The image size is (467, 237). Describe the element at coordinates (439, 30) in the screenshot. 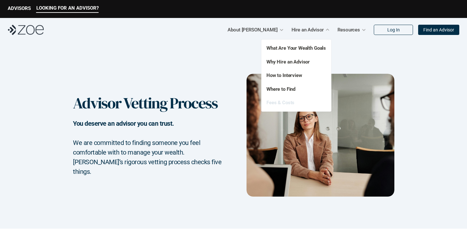

I see `a: Find an Advisor` at that location.